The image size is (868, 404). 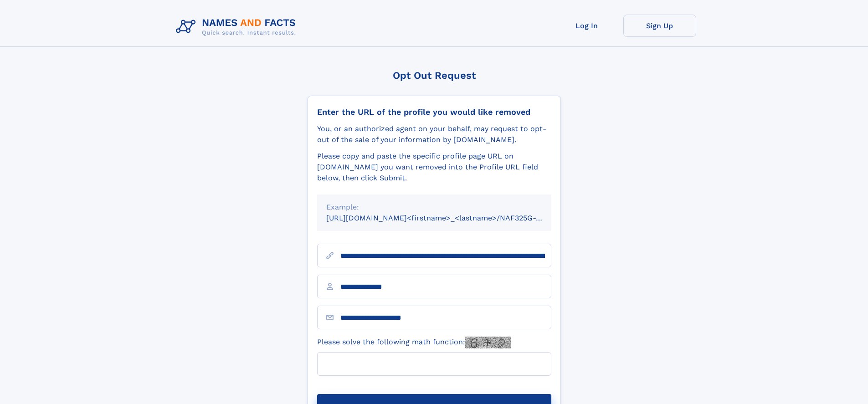 What do you see at coordinates (660, 26) in the screenshot?
I see `a: Sign Up` at bounding box center [660, 26].